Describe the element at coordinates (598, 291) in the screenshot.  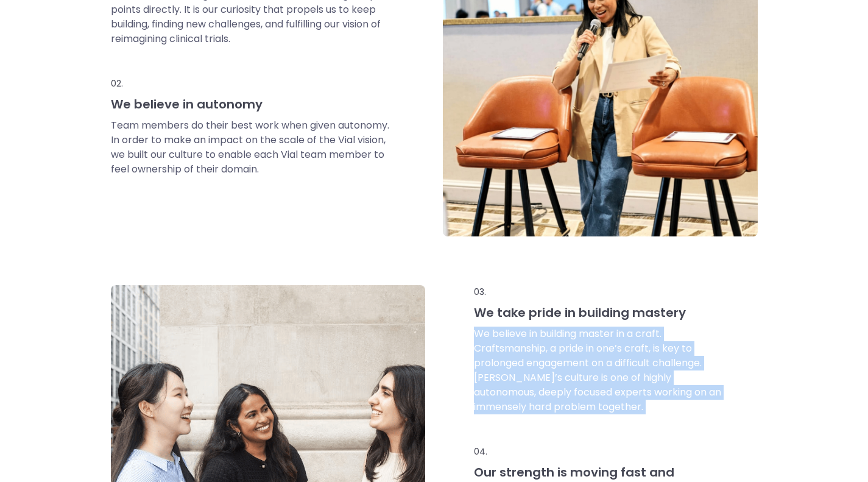
I see `p: 03.` at that location.